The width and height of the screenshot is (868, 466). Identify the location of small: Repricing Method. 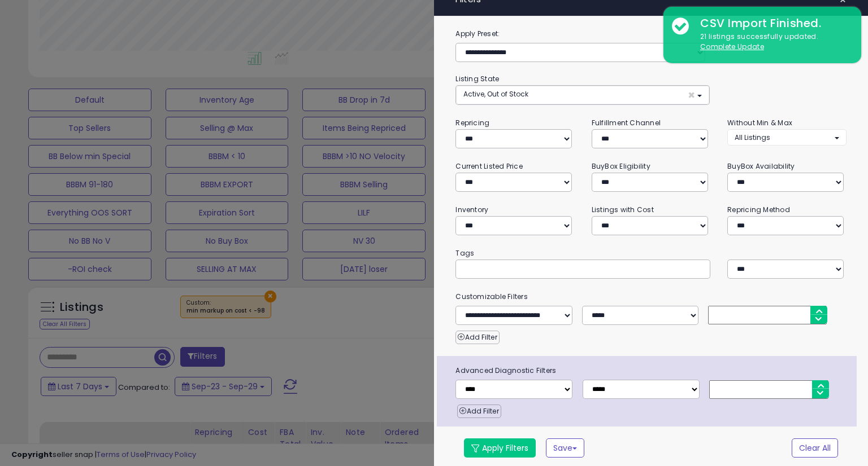
(758, 210).